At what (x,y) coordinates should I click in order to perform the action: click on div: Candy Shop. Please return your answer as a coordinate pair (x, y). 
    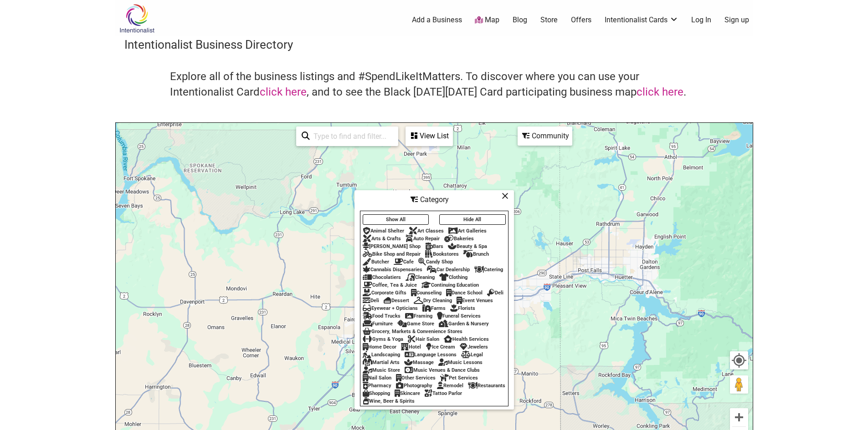
    Looking at the image, I should click on (436, 262).